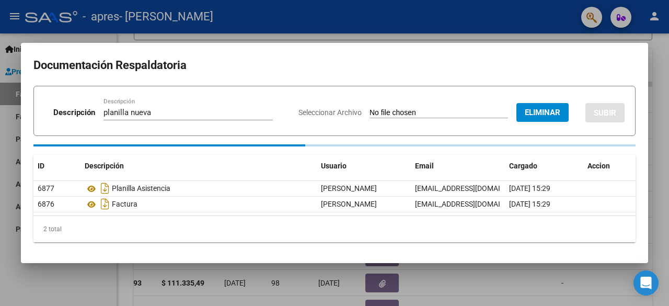 This screenshot has width=669, height=306. Describe the element at coordinates (605, 112) in the screenshot. I see `button: SUBIR` at that location.